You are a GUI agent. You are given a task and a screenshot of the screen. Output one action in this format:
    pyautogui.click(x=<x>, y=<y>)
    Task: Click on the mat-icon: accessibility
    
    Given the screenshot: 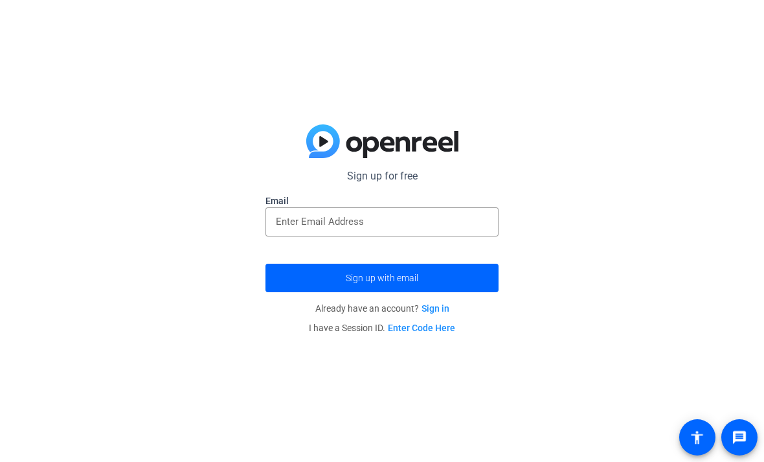 What is the action you would take?
    pyautogui.click(x=697, y=437)
    